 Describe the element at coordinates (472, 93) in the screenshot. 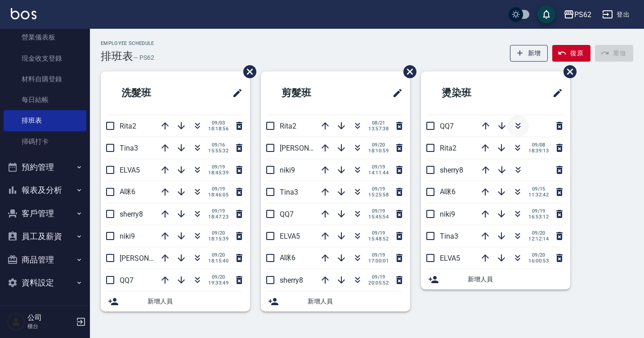

I see `h2: 燙染班` at that location.